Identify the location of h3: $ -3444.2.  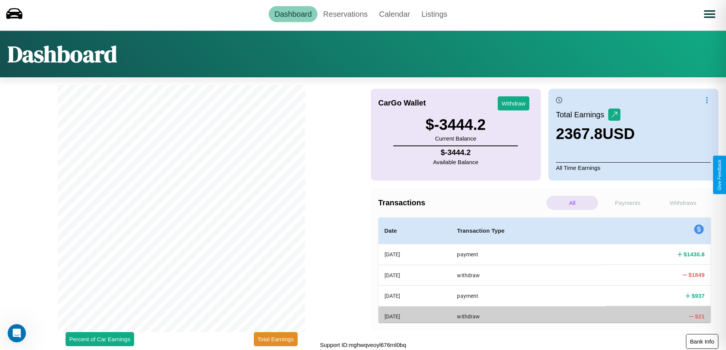
(456, 125).